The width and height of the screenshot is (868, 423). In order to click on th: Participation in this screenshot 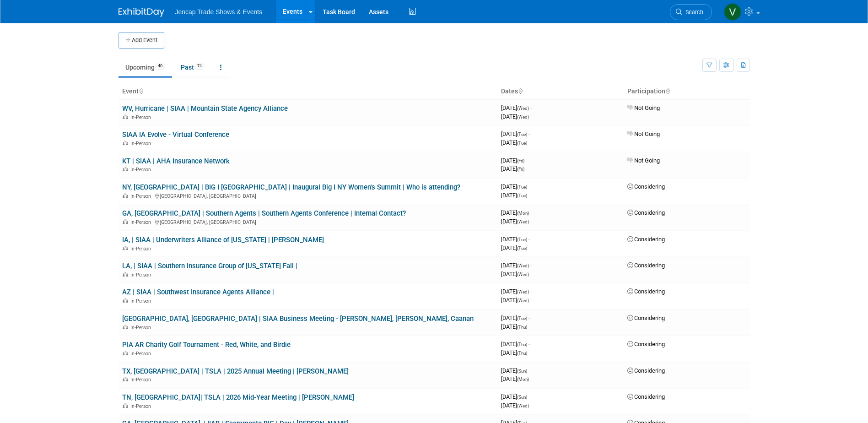, I will do `click(686, 92)`.